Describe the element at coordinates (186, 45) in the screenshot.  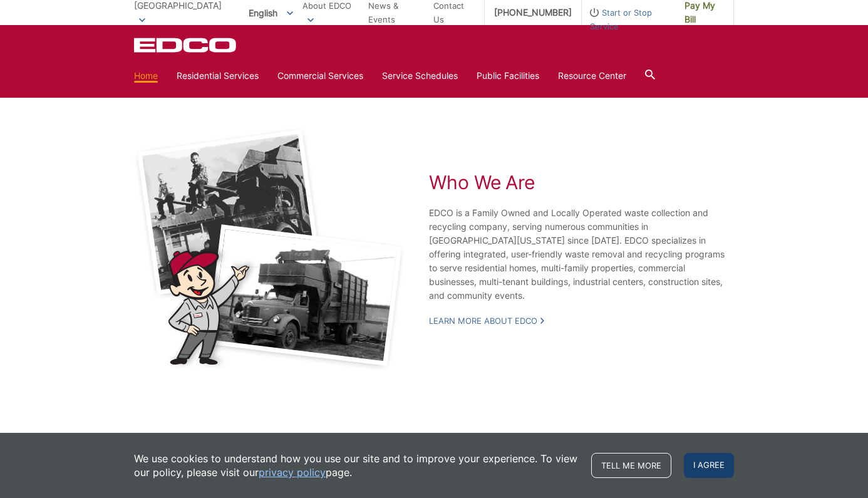
I see `a: EDCD logo. Return to the homepage.` at that location.